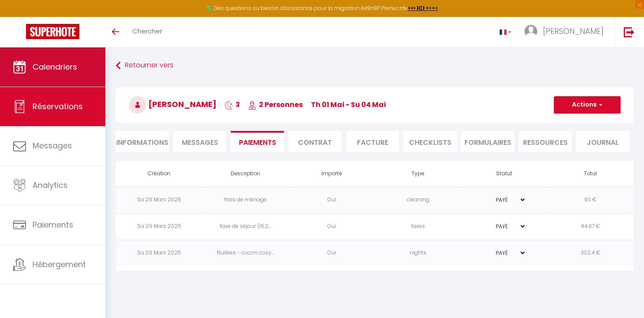  I want to click on span: Chercher, so click(147, 31).